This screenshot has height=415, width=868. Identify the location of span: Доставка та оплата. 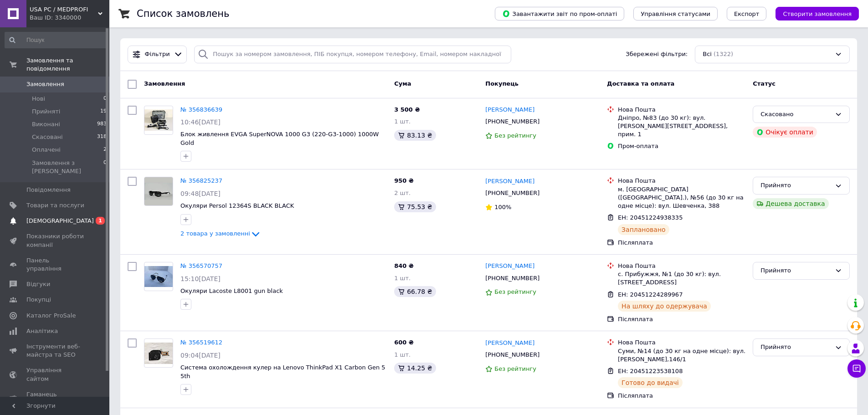
(641, 83).